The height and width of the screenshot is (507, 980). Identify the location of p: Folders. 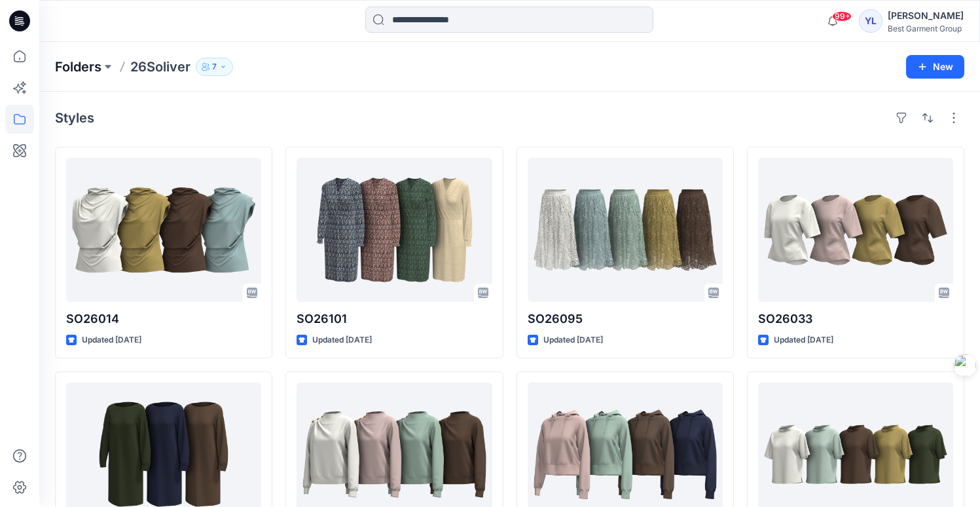
(78, 67).